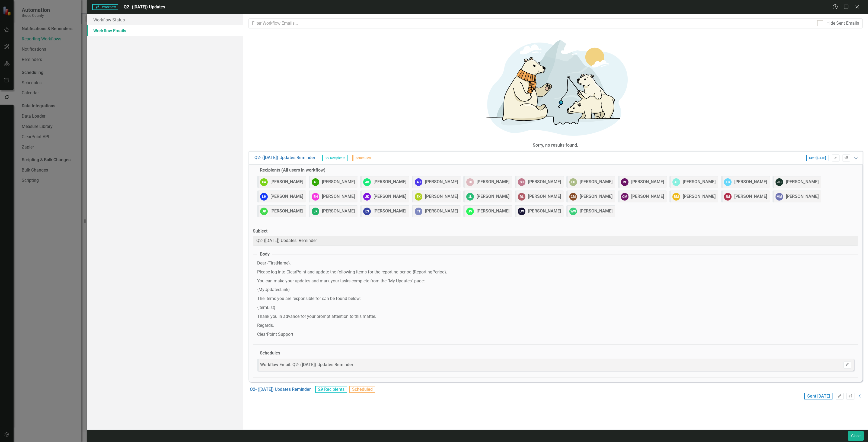 This screenshot has width=868, height=442. What do you see at coordinates (264, 182) in the screenshot?
I see `div: GA` at bounding box center [264, 182].